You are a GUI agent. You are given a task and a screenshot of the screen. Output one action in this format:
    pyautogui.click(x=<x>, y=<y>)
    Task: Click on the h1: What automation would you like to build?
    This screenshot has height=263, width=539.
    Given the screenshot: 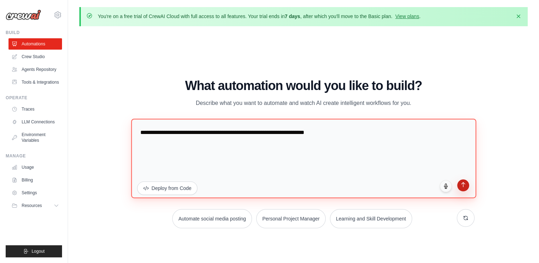 What is the action you would take?
    pyautogui.click(x=303, y=86)
    